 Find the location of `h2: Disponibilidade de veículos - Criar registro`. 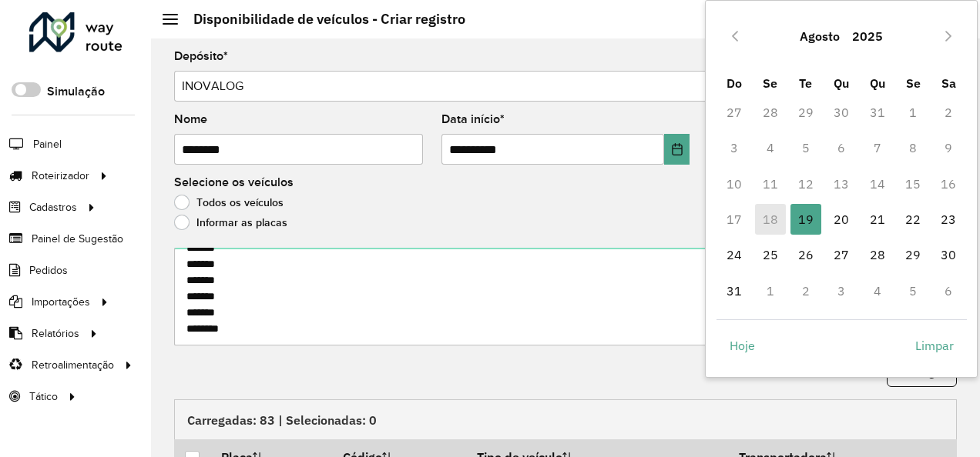

h2: Disponibilidade de veículos - Criar registro is located at coordinates (321, 19).